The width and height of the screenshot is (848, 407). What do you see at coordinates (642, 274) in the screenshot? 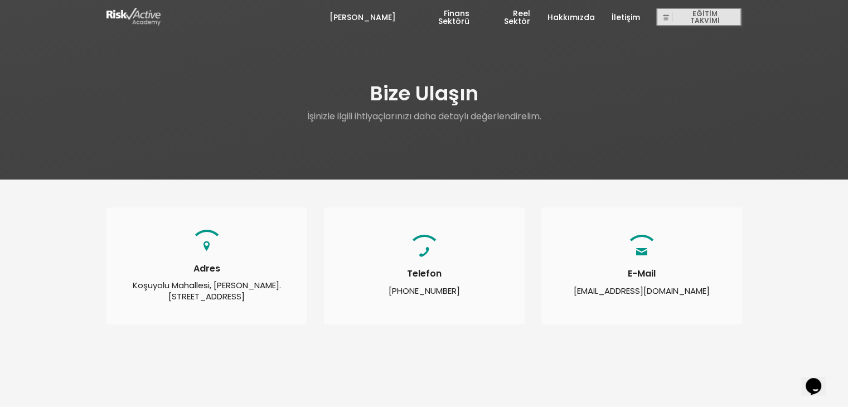
I see `h4: E-Mail` at bounding box center [642, 274].